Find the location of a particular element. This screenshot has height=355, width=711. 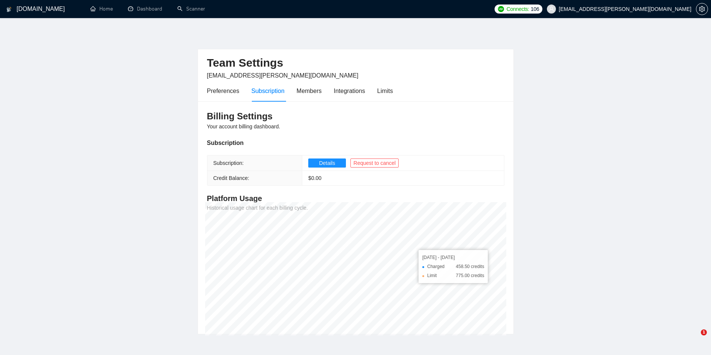

a: homeHome is located at coordinates (102, 9).